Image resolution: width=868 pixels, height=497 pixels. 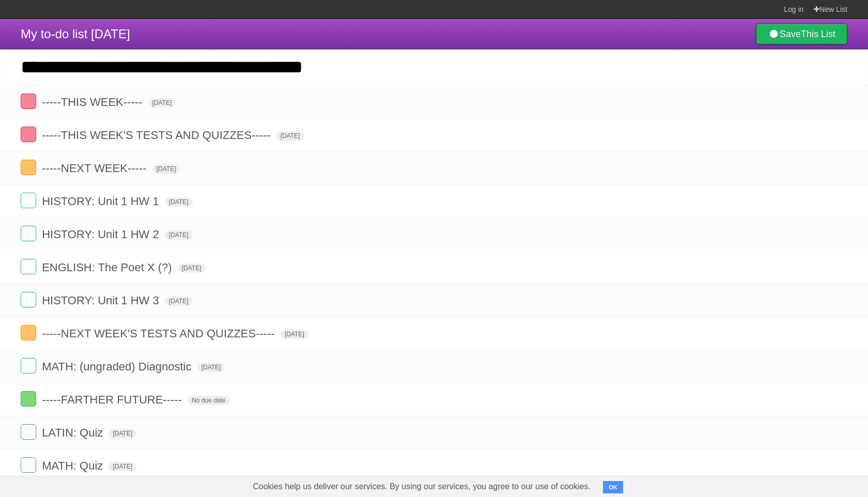 What do you see at coordinates (73, 465) in the screenshot?
I see `span: MATH: Quiz` at bounding box center [73, 465].